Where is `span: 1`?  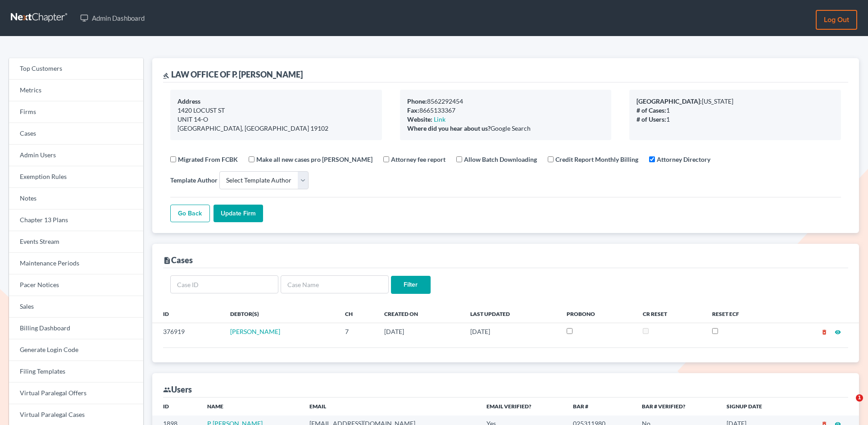
span: 1 is located at coordinates (860, 398).